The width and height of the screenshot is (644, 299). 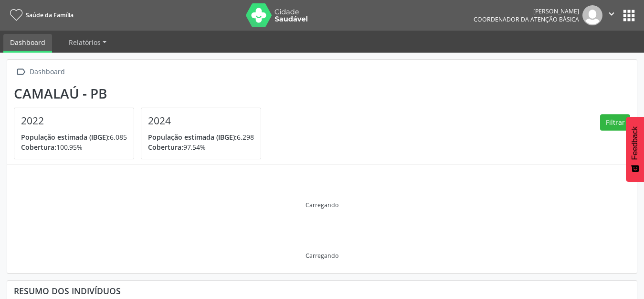 What do you see at coordinates (27, 43) in the screenshot?
I see `a: Dashboard` at bounding box center [27, 43].